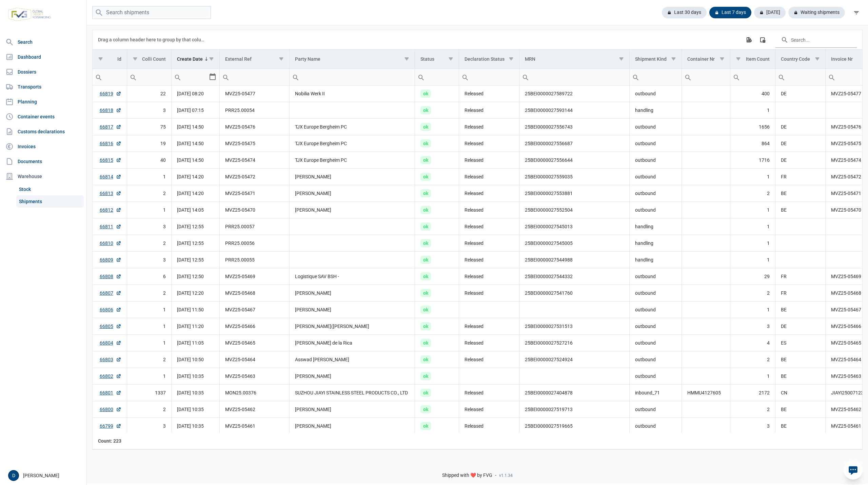  Describe the element at coordinates (574, 127) in the screenshot. I see `td: 25BEI0000027556743` at that location.